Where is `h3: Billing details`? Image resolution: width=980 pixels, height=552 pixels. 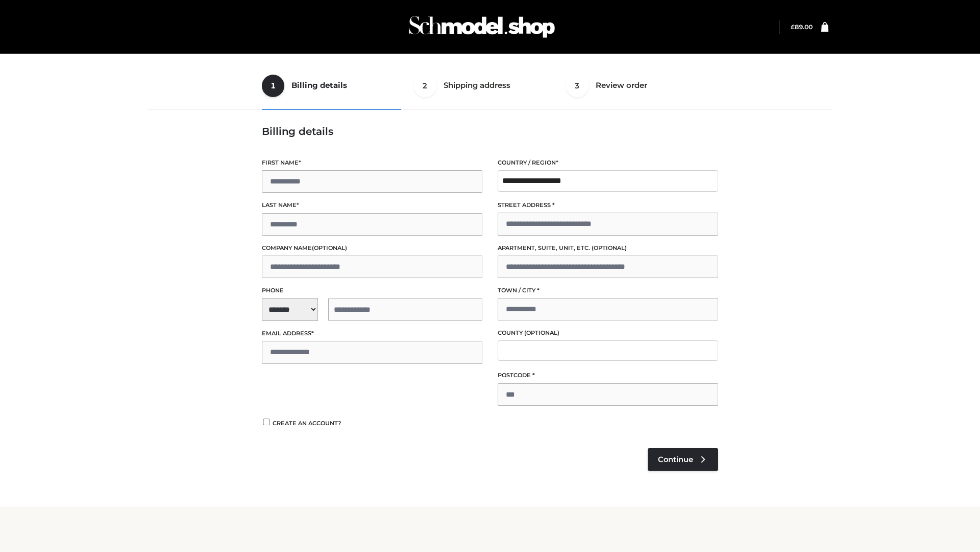
h3: Billing details is located at coordinates (490, 131).